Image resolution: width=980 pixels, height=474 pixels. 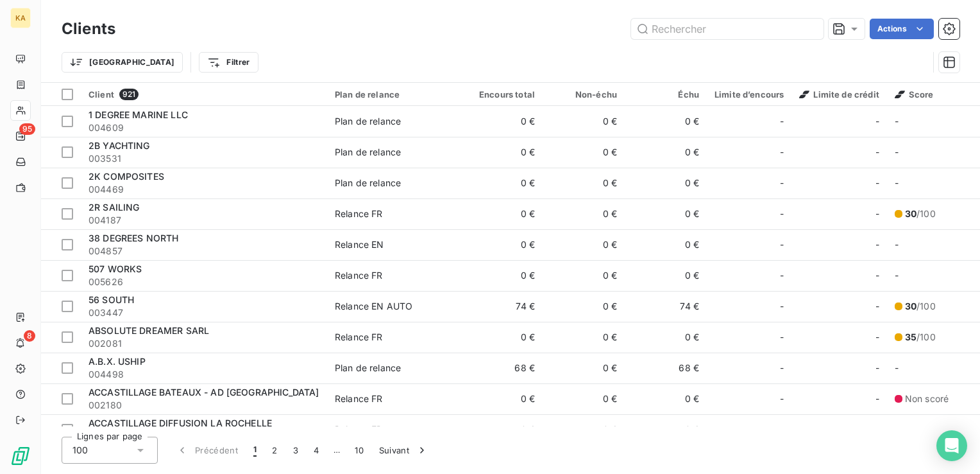 What do you see at coordinates (360, 450) in the screenshot?
I see `button: 10` at bounding box center [360, 450].